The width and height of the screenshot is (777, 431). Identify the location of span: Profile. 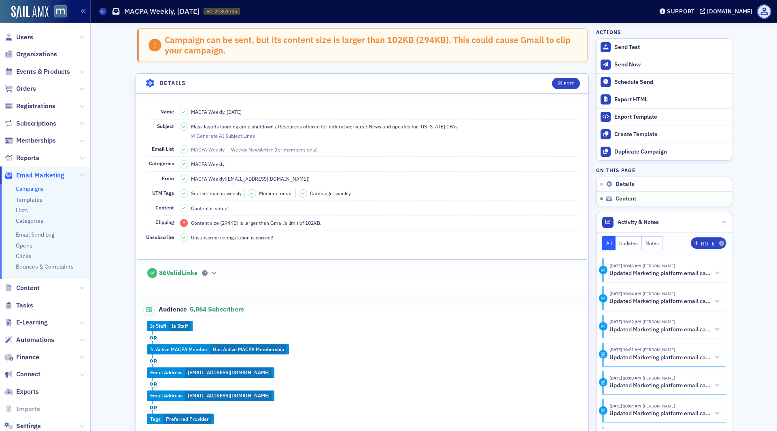
(764, 11).